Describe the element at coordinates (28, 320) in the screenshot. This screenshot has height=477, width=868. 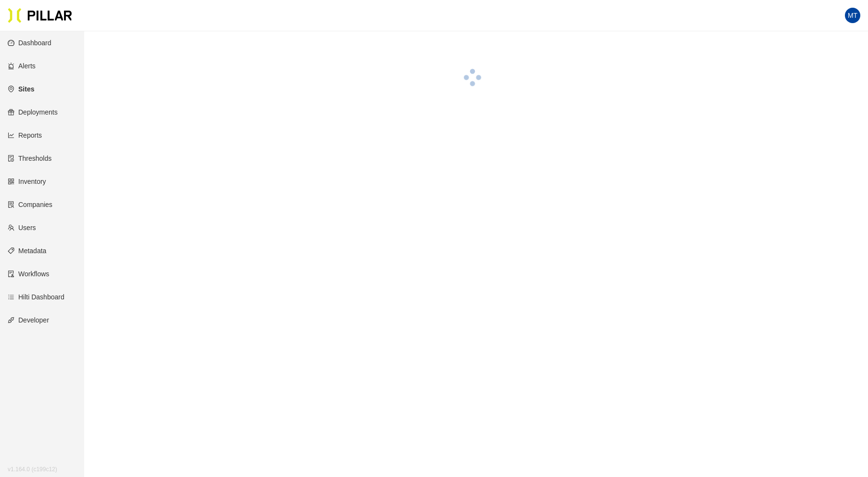
I see `a: apiDeveloper` at that location.